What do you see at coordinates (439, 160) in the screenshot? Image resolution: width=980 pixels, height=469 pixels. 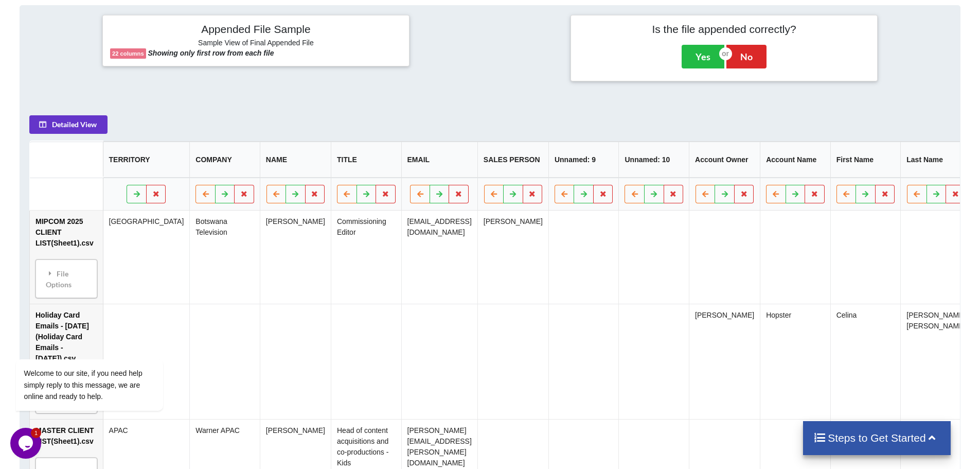 I see `th: EMAIL` at bounding box center [439, 160].